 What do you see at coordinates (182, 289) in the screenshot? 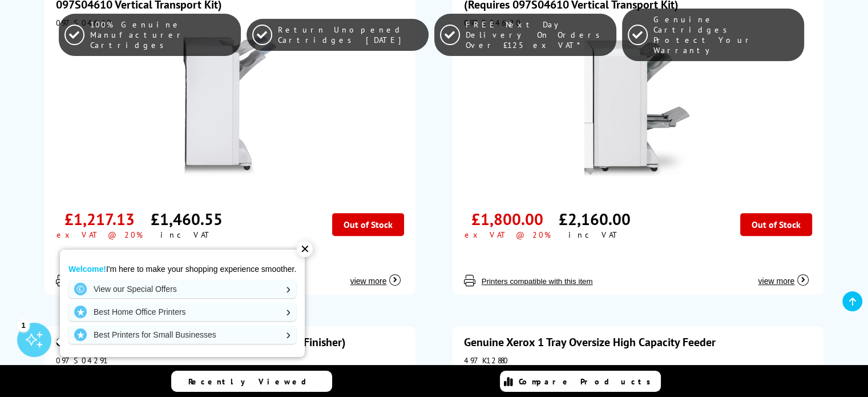
I see `a: View our Special Offers` at bounding box center [182, 289].